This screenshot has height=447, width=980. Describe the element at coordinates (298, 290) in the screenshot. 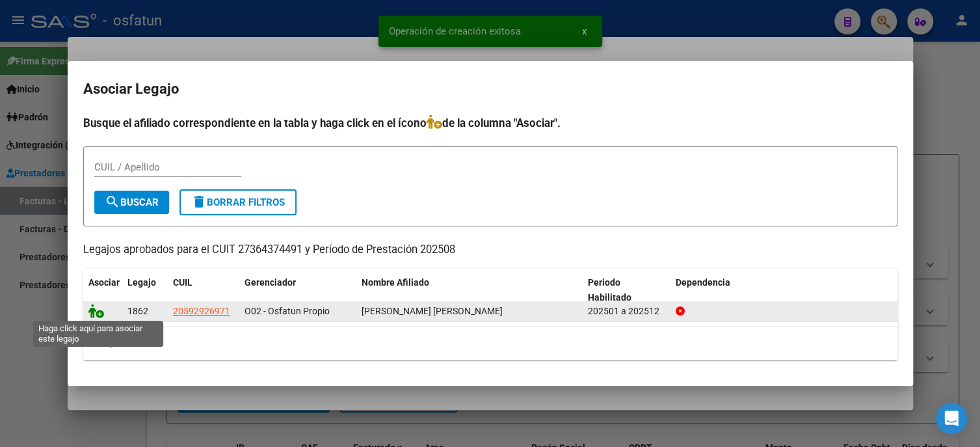

I see `datatable-header-cell: Gerenciador` at that location.